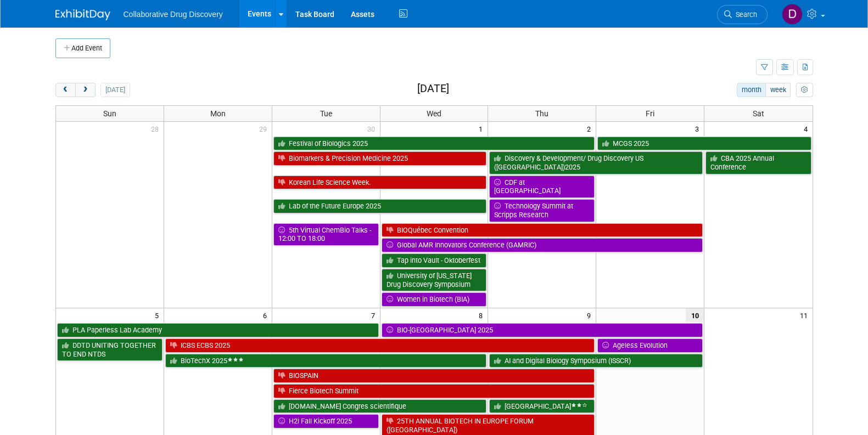 Image resolution: width=868 pixels, height=435 pixels. I want to click on span: 30, so click(372, 129).